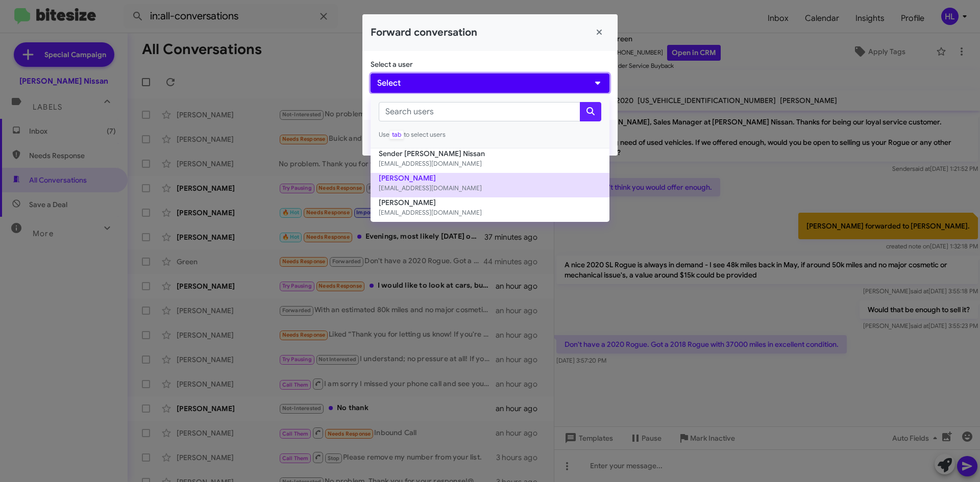 Image resolution: width=980 pixels, height=482 pixels. I want to click on p: Select a user, so click(490, 64).